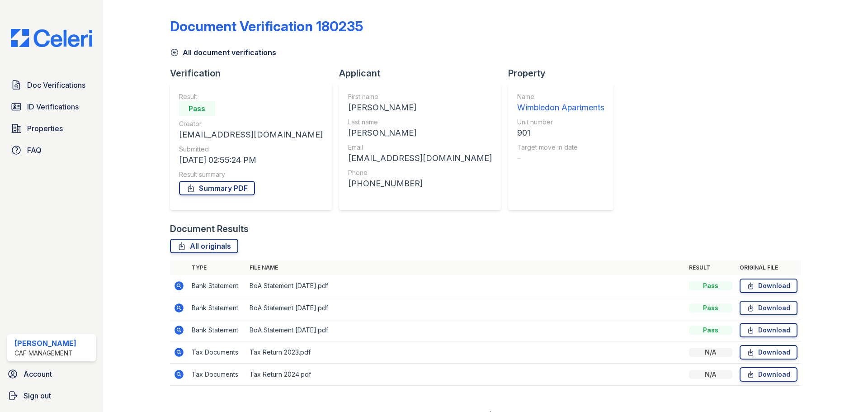 This screenshot has width=868, height=412. Describe the element at coordinates (56, 85) in the screenshot. I see `span: Doc Verifications` at that location.